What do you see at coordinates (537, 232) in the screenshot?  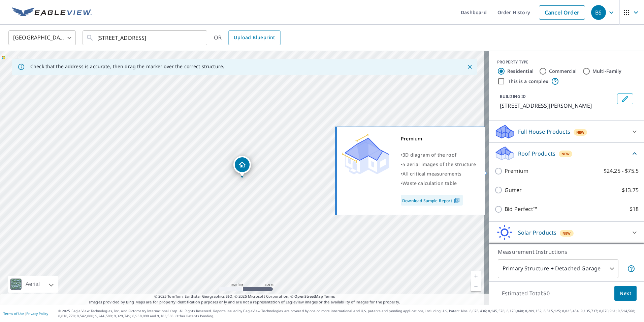 I see `p: Solar Products` at bounding box center [537, 232].